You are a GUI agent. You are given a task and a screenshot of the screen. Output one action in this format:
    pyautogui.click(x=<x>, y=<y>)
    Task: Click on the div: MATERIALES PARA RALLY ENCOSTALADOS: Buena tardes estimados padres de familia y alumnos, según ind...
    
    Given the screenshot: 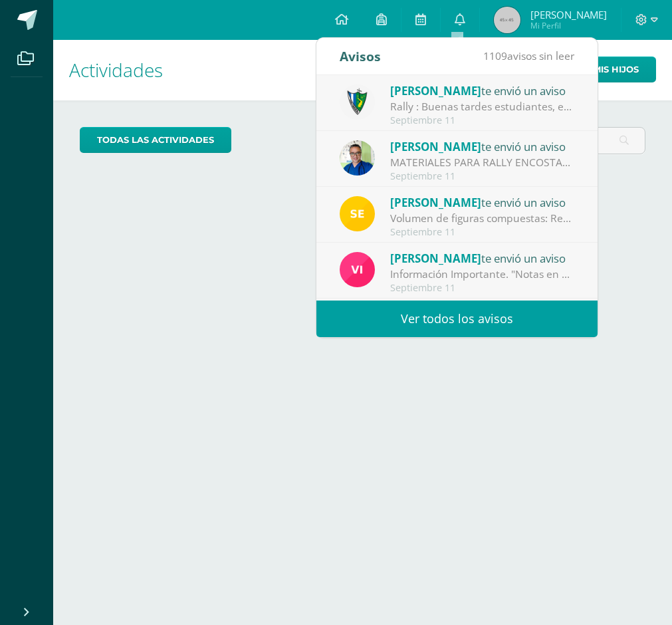 What is the action you would take?
    pyautogui.click(x=483, y=162)
    